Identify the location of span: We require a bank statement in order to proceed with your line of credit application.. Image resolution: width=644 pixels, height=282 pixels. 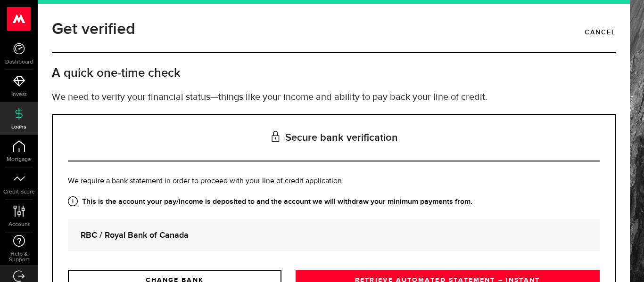
(206, 181).